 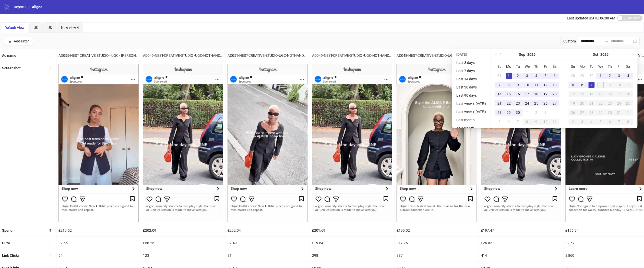 I want to click on div: £2.55, so click(x=98, y=243).